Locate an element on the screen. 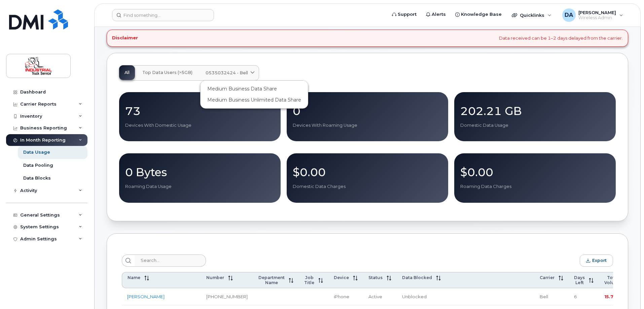 This screenshot has height=309, width=644. input: Search... is located at coordinates (170, 260).